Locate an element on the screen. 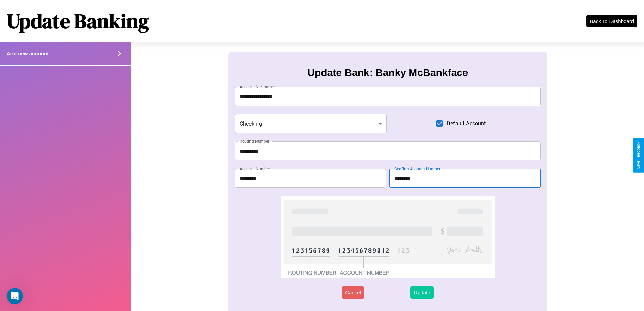  div: Give Feedback is located at coordinates (639, 156).